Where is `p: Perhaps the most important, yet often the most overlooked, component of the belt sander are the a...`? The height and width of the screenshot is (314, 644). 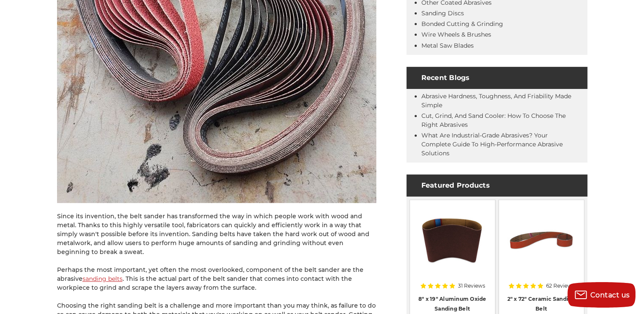
p: Perhaps the most important, yet often the most overlooked, component of the belt sander are the a... is located at coordinates (217, 279).